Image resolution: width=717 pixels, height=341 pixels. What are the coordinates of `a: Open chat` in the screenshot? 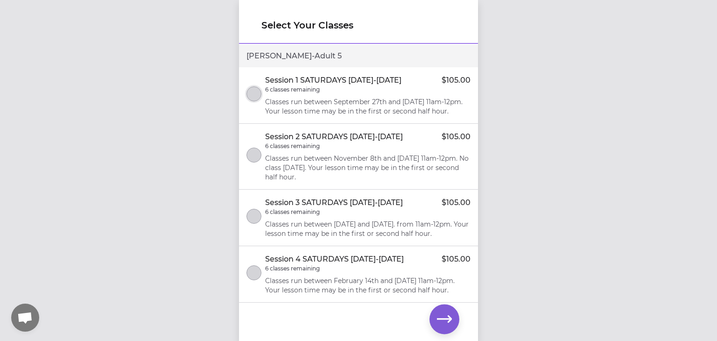 It's located at (25, 317).